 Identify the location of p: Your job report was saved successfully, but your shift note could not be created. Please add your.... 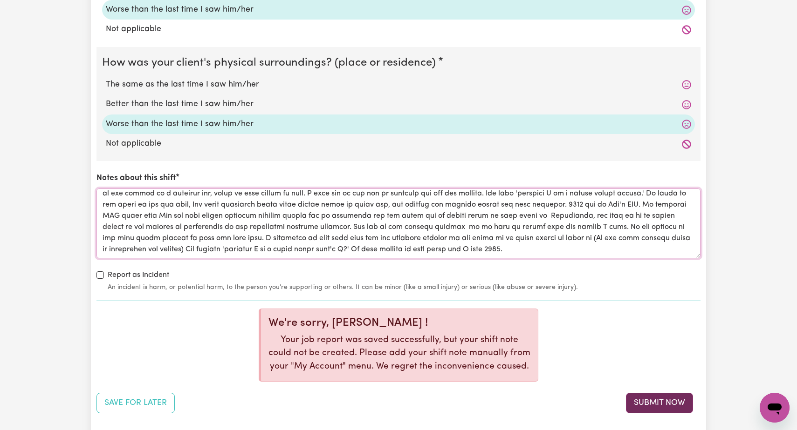
(399, 354).